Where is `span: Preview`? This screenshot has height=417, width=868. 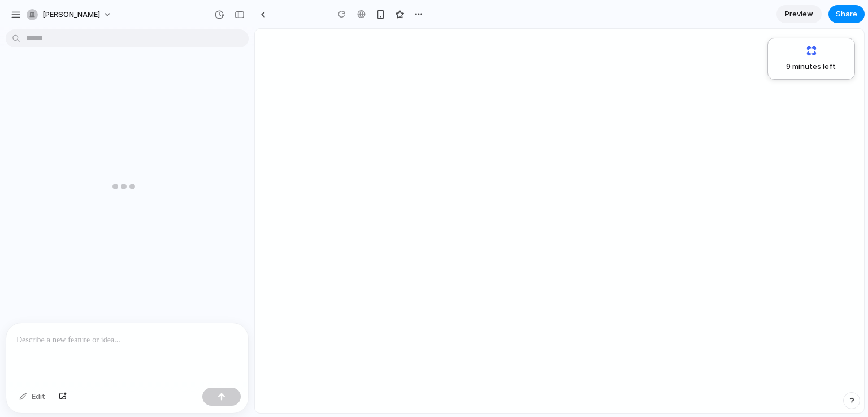 span: Preview is located at coordinates (799, 14).